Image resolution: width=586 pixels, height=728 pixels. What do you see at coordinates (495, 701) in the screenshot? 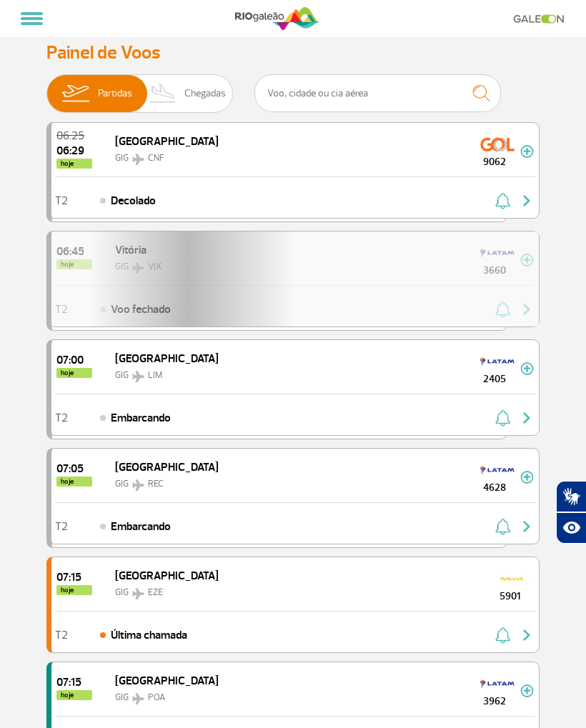
I see `span: 3962` at bounding box center [495, 701].